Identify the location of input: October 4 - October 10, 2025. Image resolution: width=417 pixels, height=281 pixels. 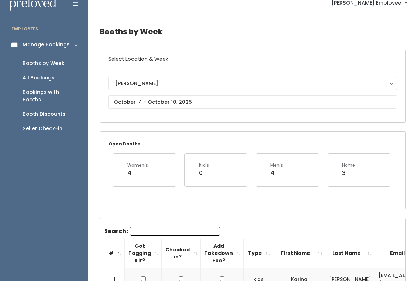
(253, 102).